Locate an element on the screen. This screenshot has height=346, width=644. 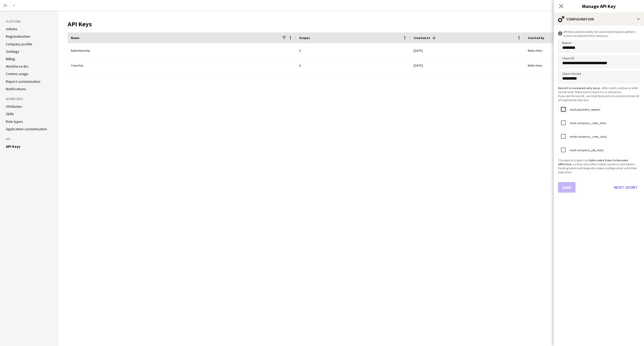
label: write:company_crew_data is located at coordinates (588, 136).